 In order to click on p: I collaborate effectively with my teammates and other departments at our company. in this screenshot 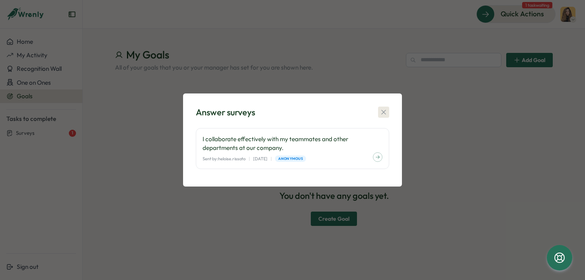, I will do `click(292, 144)`.